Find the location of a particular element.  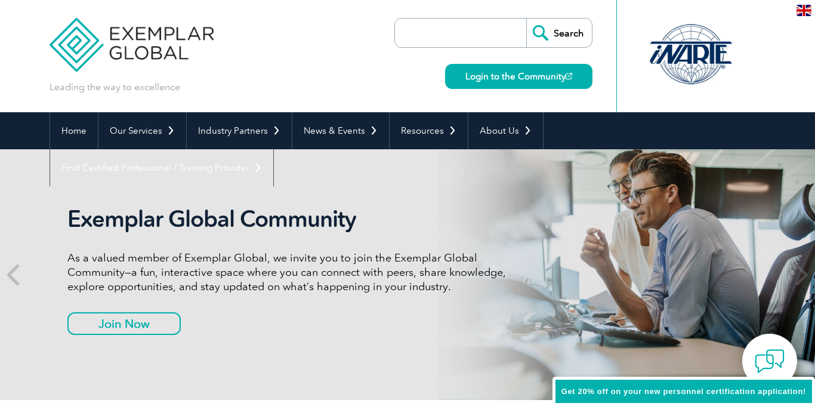

input: Search is located at coordinates (559, 33).